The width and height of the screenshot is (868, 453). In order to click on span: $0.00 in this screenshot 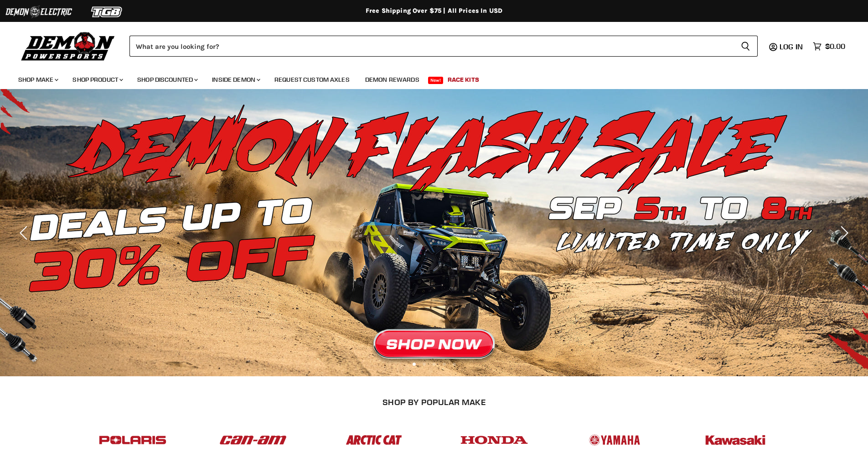, I will do `click(835, 46)`.